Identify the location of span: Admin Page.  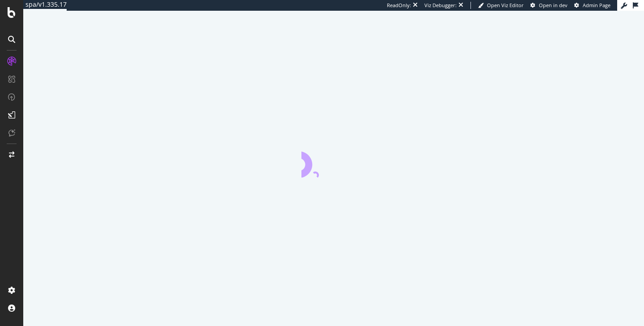
(597, 5).